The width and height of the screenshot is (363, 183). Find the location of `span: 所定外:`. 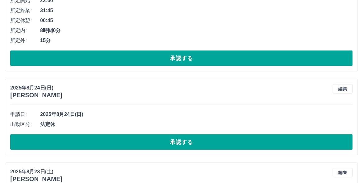

span: 所定外: is located at coordinates (25, 40).